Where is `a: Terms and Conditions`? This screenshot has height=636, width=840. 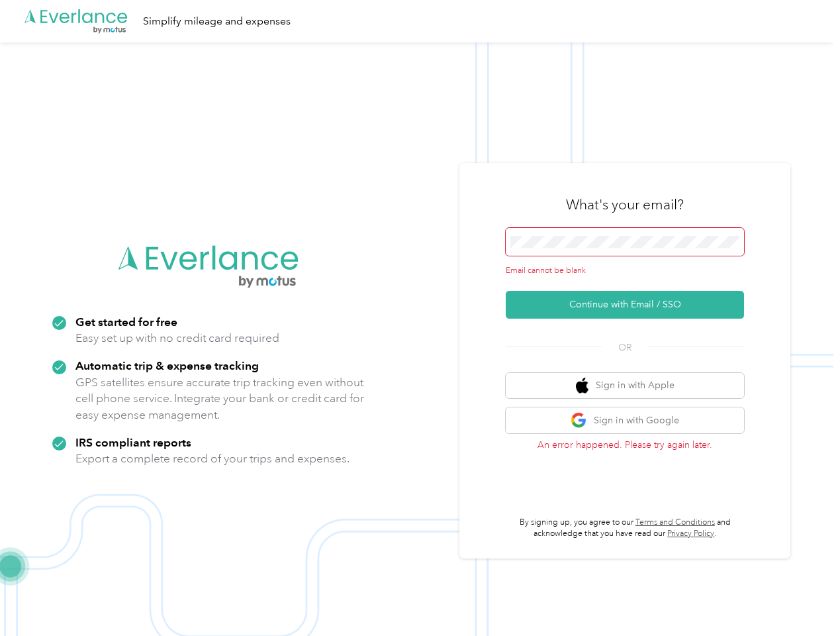 a: Terms and Conditions is located at coordinates (675, 522).